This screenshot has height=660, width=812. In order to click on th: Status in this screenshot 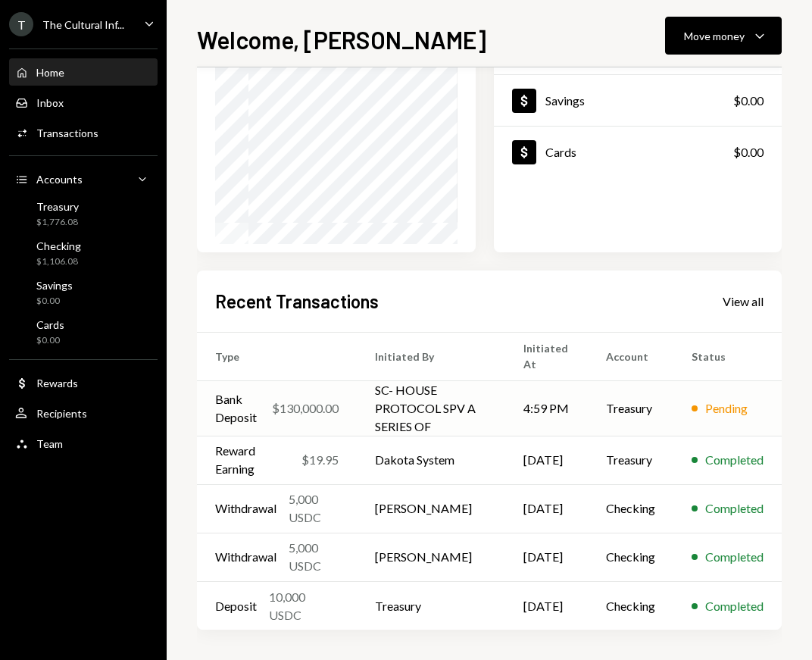, I will do `click(727, 356)`.